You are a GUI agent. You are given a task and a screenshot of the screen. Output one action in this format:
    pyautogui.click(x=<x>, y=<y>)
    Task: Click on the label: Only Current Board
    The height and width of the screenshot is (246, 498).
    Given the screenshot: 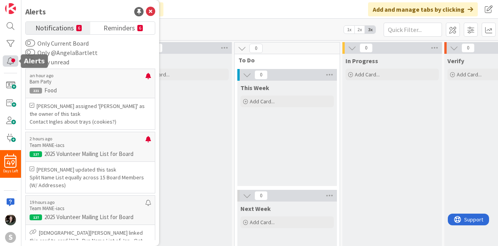 What is the action you would take?
    pyautogui.click(x=57, y=43)
    